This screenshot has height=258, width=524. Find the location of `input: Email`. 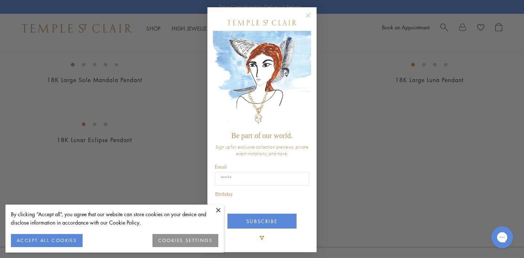

input: Email is located at coordinates (262, 179).